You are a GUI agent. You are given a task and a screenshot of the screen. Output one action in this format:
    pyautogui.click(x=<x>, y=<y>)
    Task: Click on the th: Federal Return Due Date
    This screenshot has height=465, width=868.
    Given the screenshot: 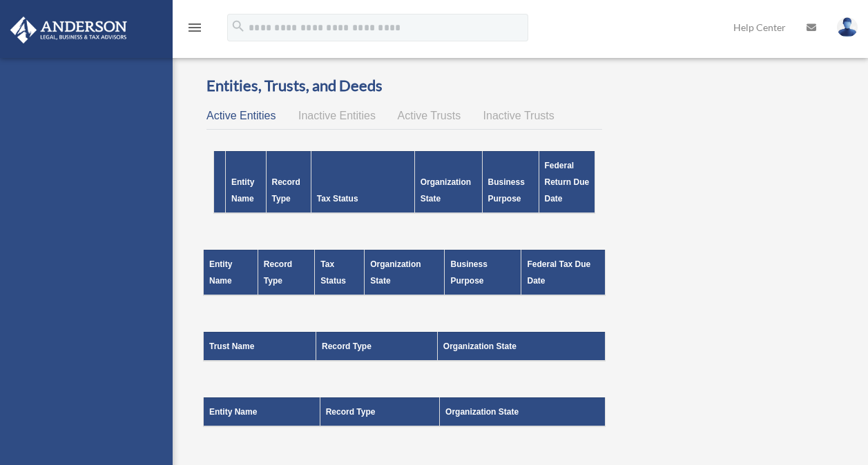 What is the action you would take?
    pyautogui.click(x=567, y=182)
    